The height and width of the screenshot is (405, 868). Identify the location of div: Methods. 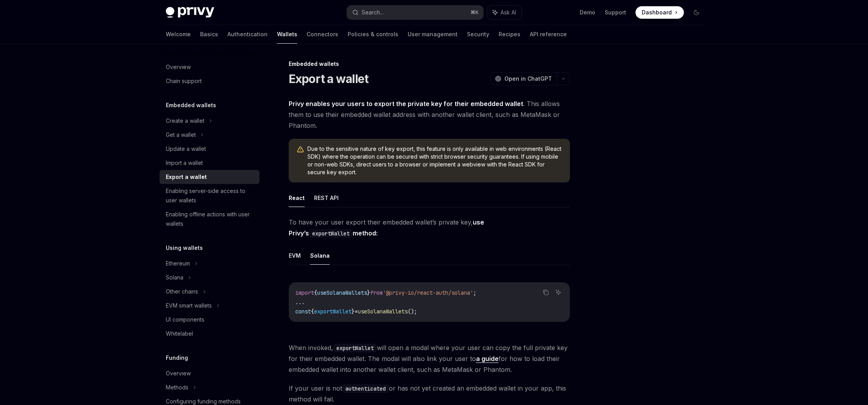
(177, 388).